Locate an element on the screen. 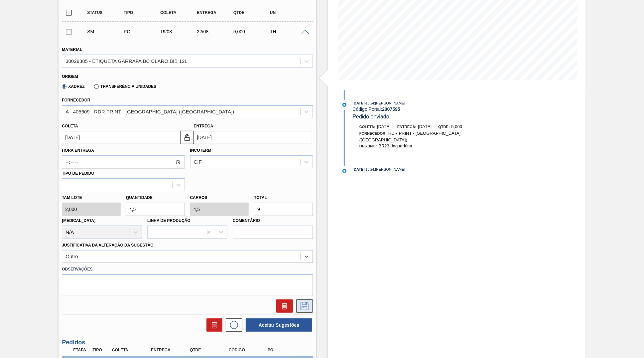  img: locked is located at coordinates (187, 137).